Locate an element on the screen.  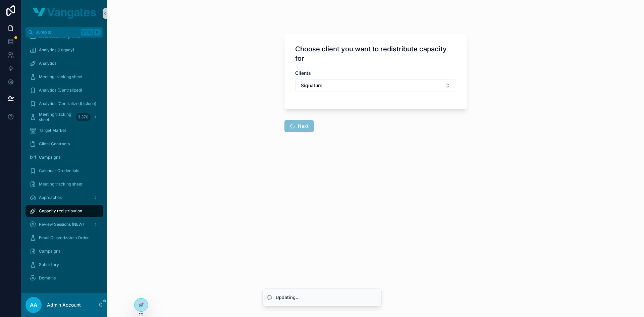
img: App logo is located at coordinates (65, 14).